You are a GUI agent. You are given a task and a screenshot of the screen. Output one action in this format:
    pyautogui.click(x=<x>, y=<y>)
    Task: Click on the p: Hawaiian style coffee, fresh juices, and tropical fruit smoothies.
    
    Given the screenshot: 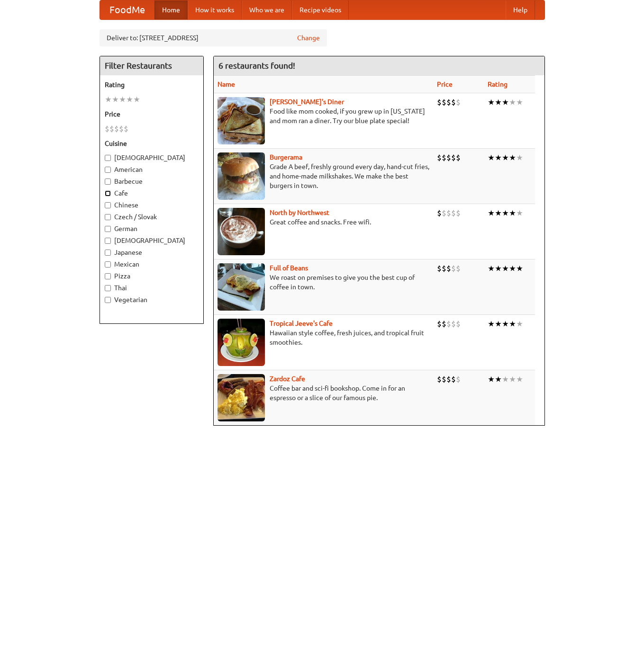 What is the action you would take?
    pyautogui.click(x=323, y=337)
    